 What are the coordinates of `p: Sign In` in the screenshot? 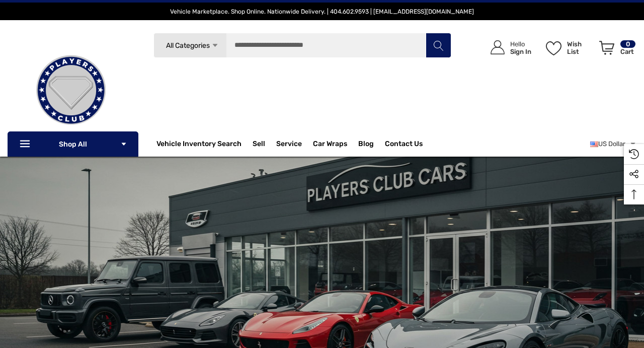 It's located at (521, 52).